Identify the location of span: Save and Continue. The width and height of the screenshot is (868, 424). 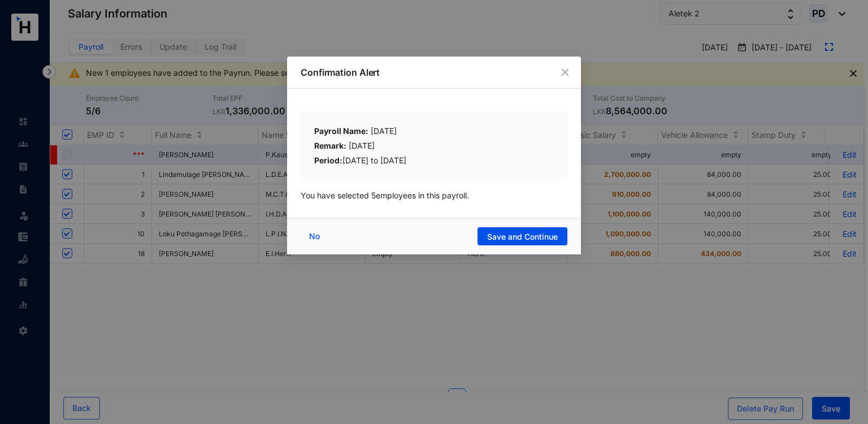
(523, 237).